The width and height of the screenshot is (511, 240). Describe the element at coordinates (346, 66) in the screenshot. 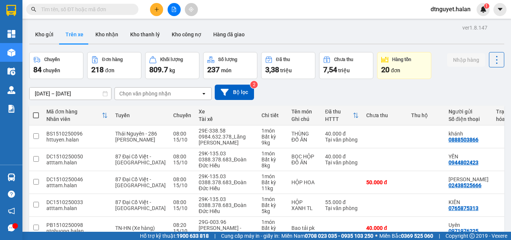

I see `button: Chưa thu7,54 triệu` at that location.